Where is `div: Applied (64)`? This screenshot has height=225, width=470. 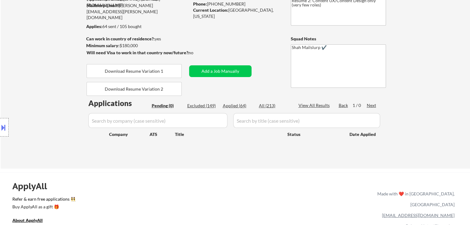 div: Applied (64) is located at coordinates (238, 106).